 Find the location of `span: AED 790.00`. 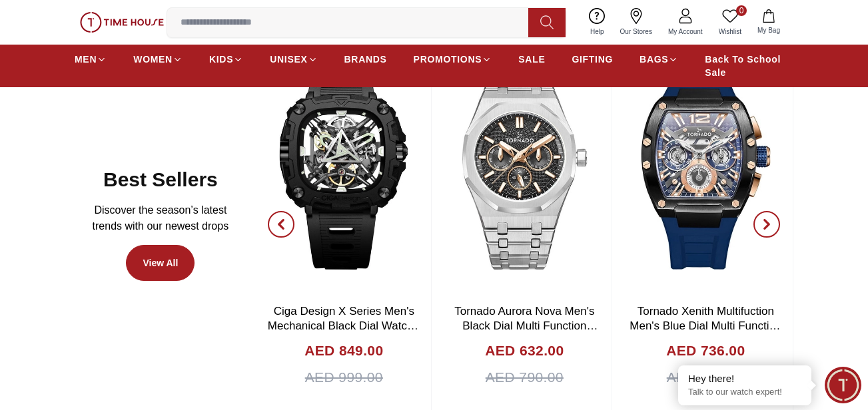

span: AED 790.00 is located at coordinates (524, 378).